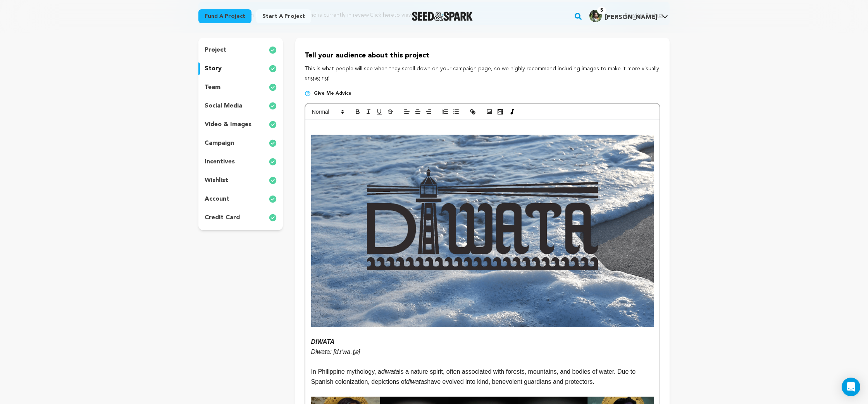 Image resolution: width=868 pixels, height=404 pixels. Describe the element at coordinates (240, 217) in the screenshot. I see `button: credit card` at that location.